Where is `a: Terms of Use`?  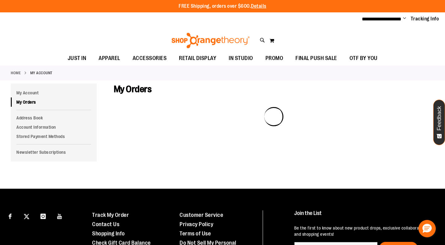
a: Terms of Use is located at coordinates (195, 233).